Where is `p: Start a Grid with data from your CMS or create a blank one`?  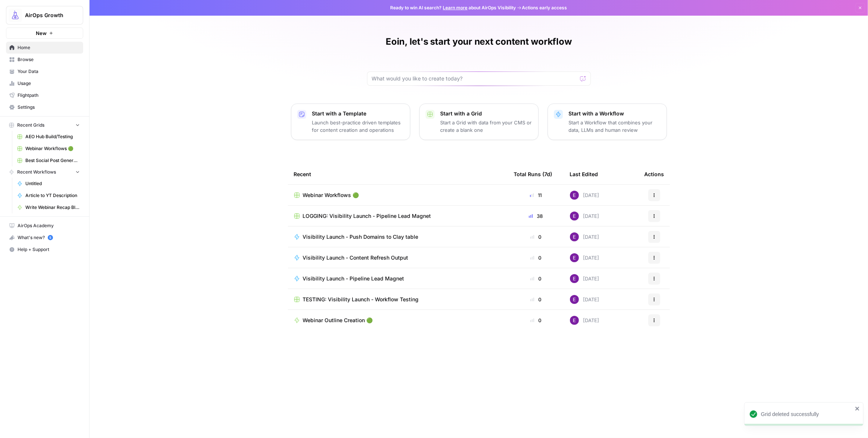
p: Start a Grid with data from your CMS or create a blank one is located at coordinates (486, 126).